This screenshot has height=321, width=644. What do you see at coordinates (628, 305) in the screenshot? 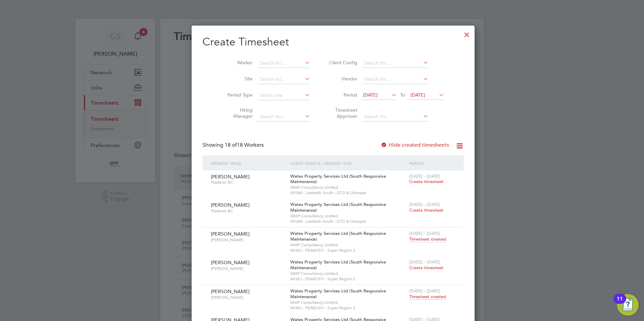
I see `button: Open Resource Center, 11 new notifications` at bounding box center [628, 305].